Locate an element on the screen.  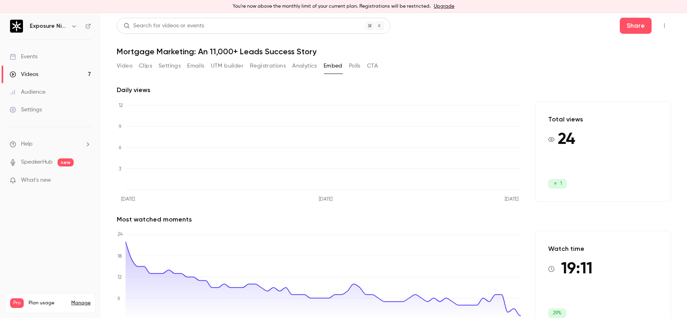
button: UTM builder is located at coordinates (227, 66).